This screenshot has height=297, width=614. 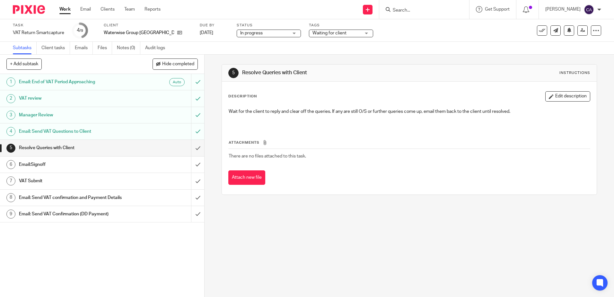 What do you see at coordinates (568, 96) in the screenshot?
I see `button: Edit description` at bounding box center [568, 96].